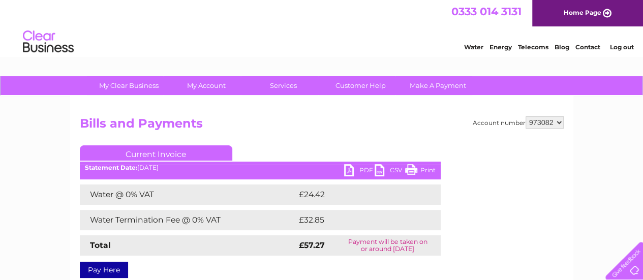 Image resolution: width=643 pixels, height=280 pixels. What do you see at coordinates (621, 47) in the screenshot?
I see `a: Log out` at bounding box center [621, 47].